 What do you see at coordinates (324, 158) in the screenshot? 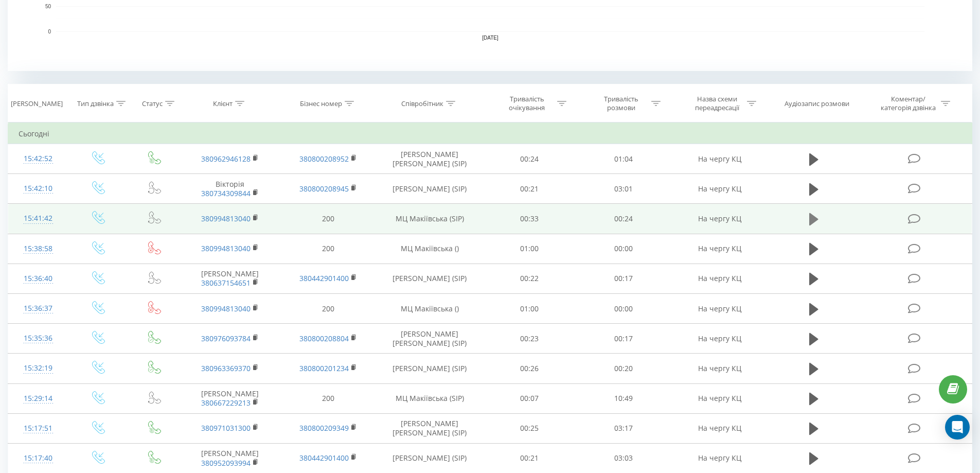
I see `a: 380800208952` at bounding box center [324, 158].